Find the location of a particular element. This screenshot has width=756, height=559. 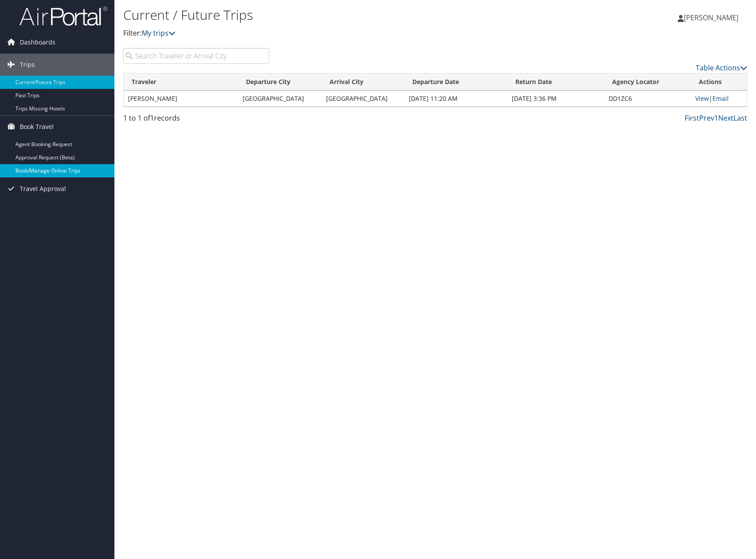

input: Search Traveler or Arrival City is located at coordinates (197, 56).